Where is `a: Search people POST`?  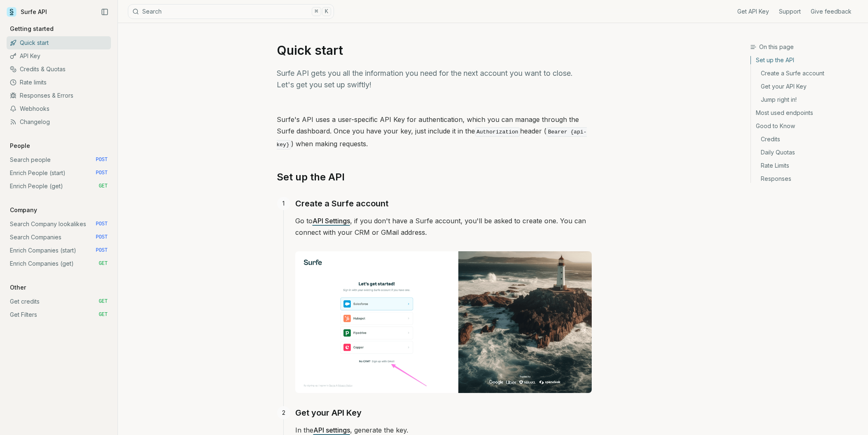
a: Search people POST is located at coordinates (59, 160).